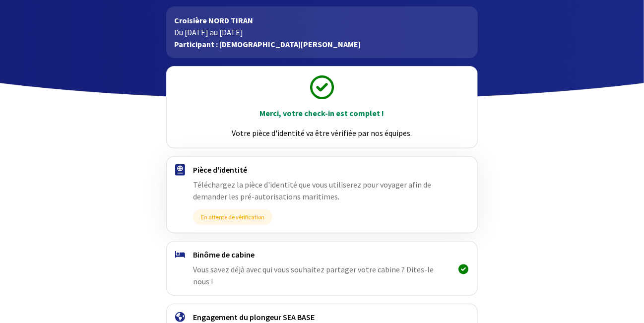 This screenshot has width=644, height=323. I want to click on font: En attente de vérification, so click(233, 217).